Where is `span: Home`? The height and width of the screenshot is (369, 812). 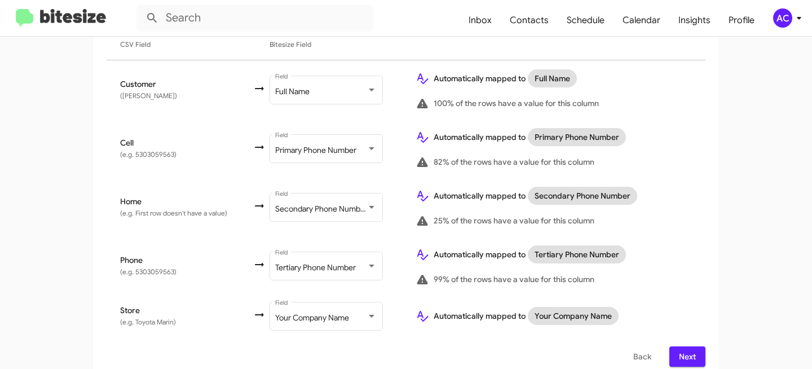
span: Home is located at coordinates (186, 201).